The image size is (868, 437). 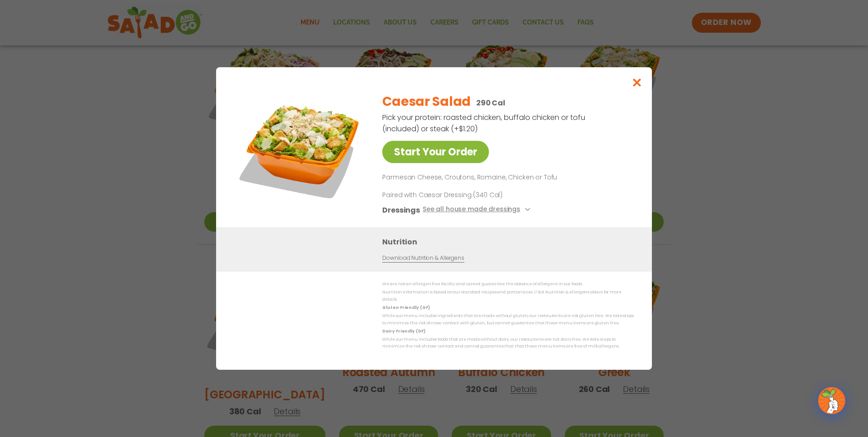 What do you see at coordinates (508, 319) in the screenshot?
I see `p: While our menu includes ingredients that are made without gluten, our restaurants are not gluten ...` at bounding box center [508, 319].